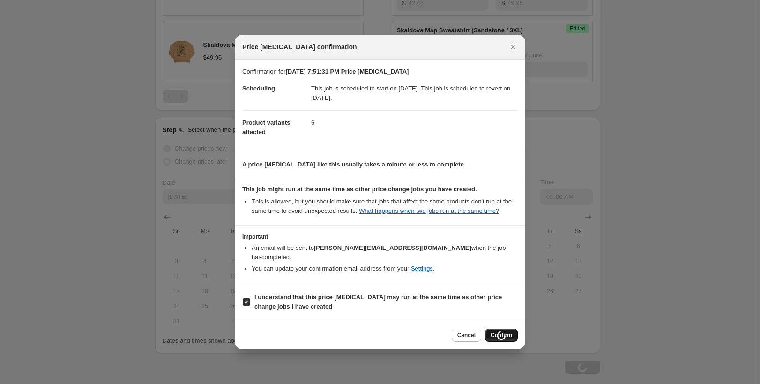 The height and width of the screenshot is (384, 760). Describe the element at coordinates (380, 72) in the screenshot. I see `p: Confirmation for` at that location.